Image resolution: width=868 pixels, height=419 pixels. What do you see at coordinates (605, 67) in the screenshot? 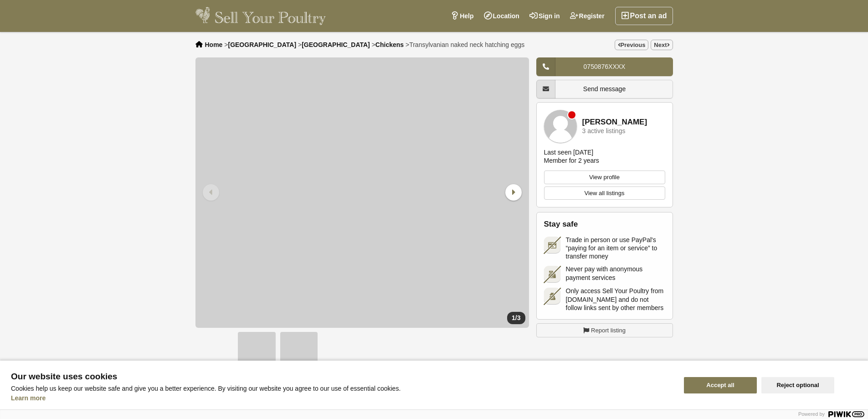
I see `a: 0750876XXXX` at bounding box center [605, 67].